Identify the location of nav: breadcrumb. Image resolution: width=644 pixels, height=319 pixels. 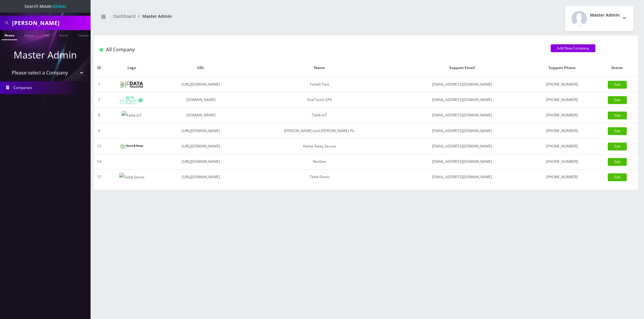
(230, 18).